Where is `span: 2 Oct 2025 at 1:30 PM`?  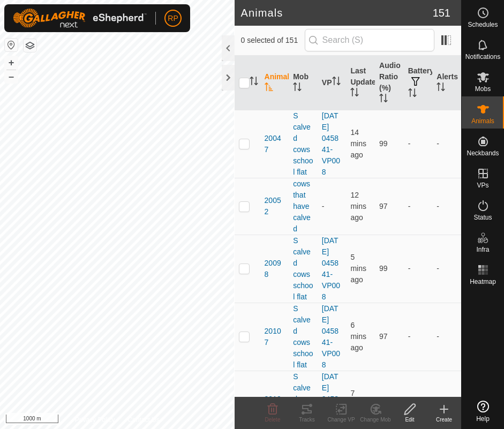
span: 2 Oct 2025 at 1:30 PM is located at coordinates (358, 268).